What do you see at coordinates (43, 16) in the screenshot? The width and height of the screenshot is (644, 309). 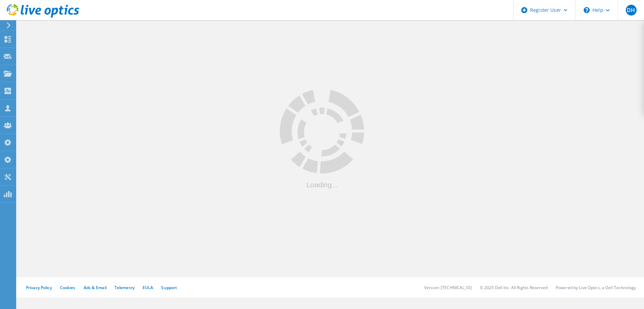 I see `a: Live Optics Dashboard` at bounding box center [43, 16].